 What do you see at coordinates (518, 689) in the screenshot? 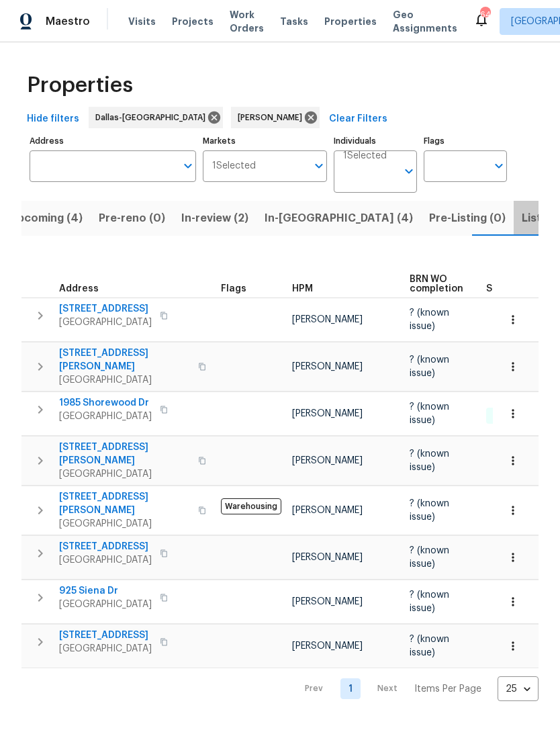
I see `div: 25` at bounding box center [518, 689].